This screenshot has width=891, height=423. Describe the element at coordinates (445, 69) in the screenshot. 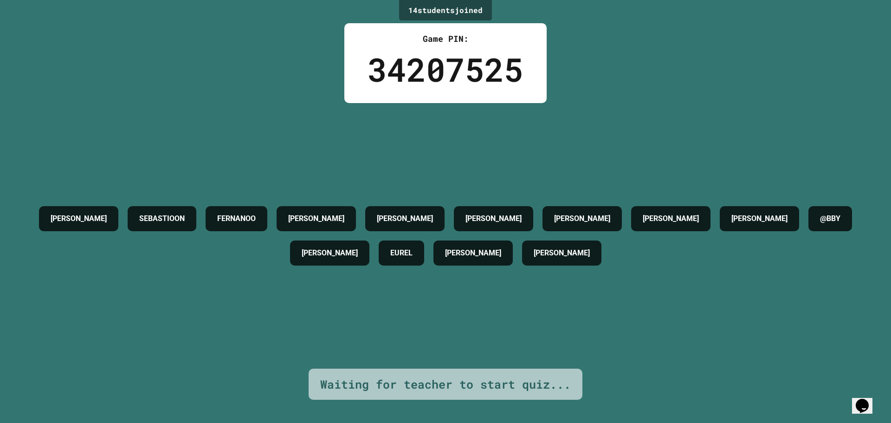

I see `div: 34207525` at that location.